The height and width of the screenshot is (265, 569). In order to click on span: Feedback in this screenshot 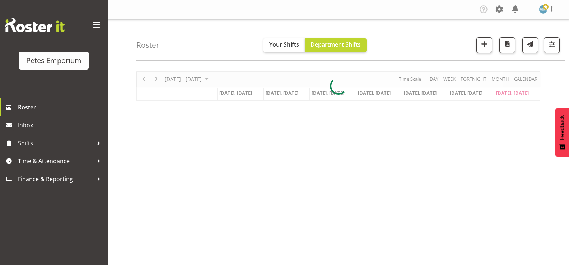, I will do `click(562, 128)`.